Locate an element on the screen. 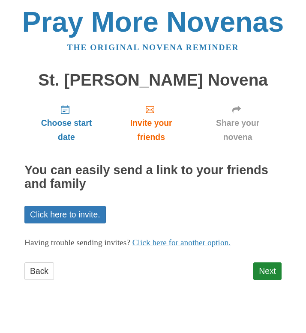 This screenshot has width=306, height=333. a: The original novena reminder is located at coordinates (153, 47).